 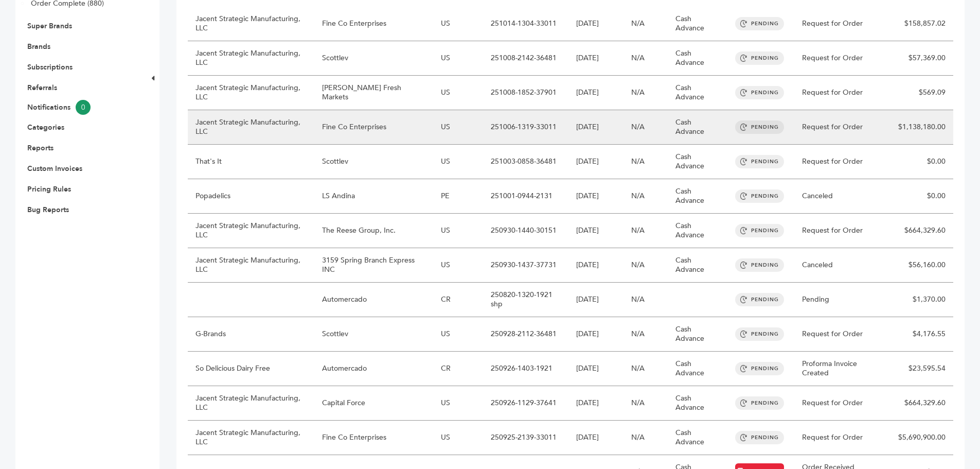 What do you see at coordinates (374, 231) in the screenshot?
I see `td: The Reese Group, Inc.` at bounding box center [374, 231].